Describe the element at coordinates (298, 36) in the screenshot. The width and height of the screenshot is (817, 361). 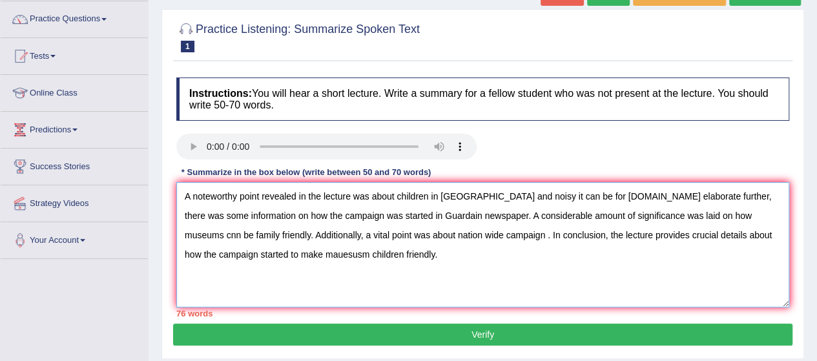
I see `h2: Practice Listening: Summarize Spoken Text` at that location.